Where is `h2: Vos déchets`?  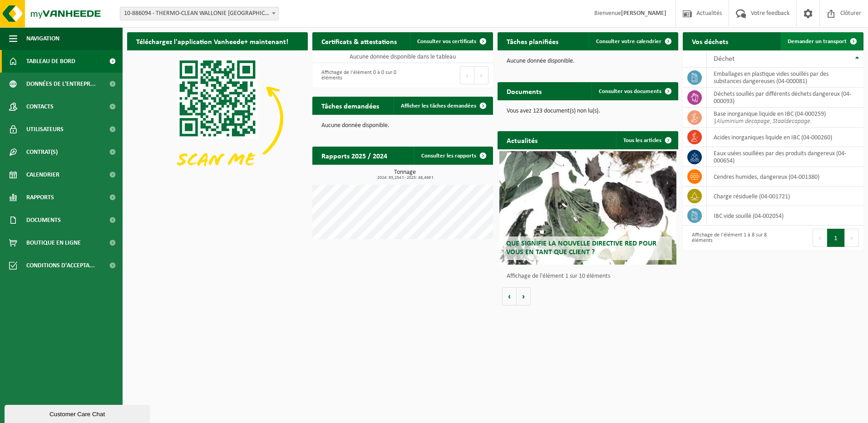 h2: Vos déchets is located at coordinates (710, 41).